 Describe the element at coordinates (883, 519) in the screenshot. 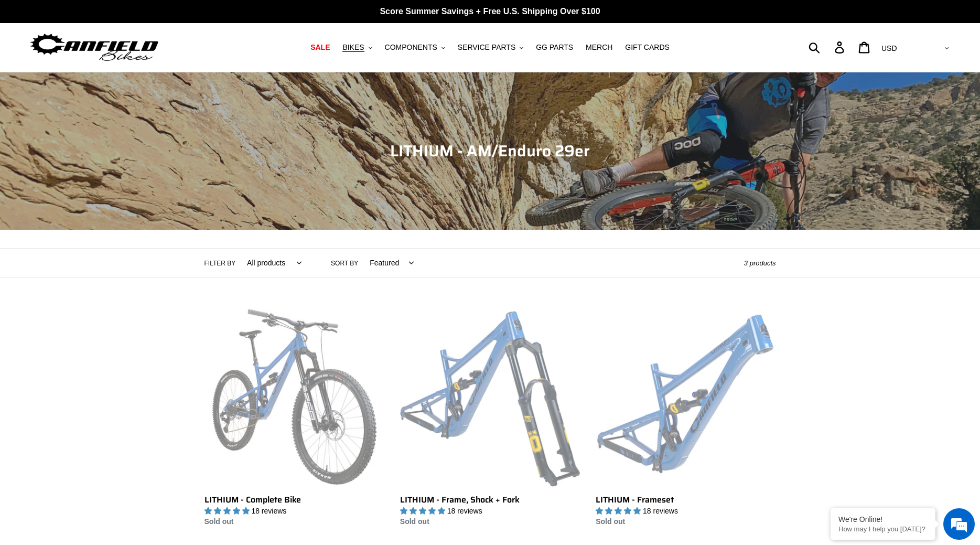

I see `div: We're Online!` at that location.